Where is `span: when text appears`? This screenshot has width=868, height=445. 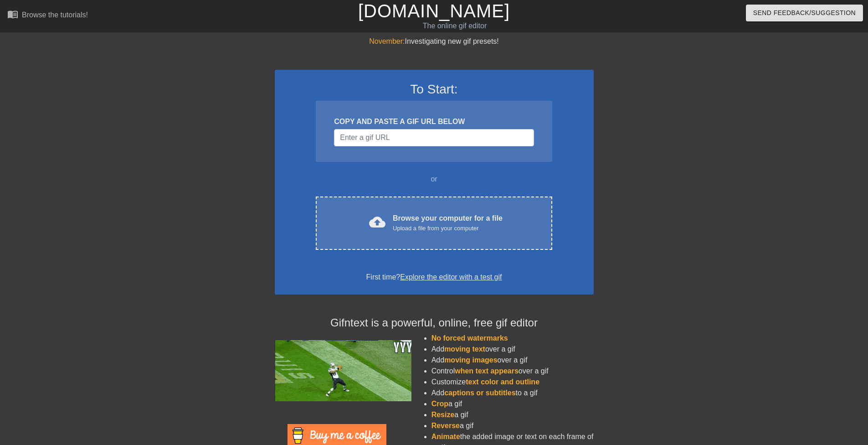
span: when text appears is located at coordinates (487, 370).